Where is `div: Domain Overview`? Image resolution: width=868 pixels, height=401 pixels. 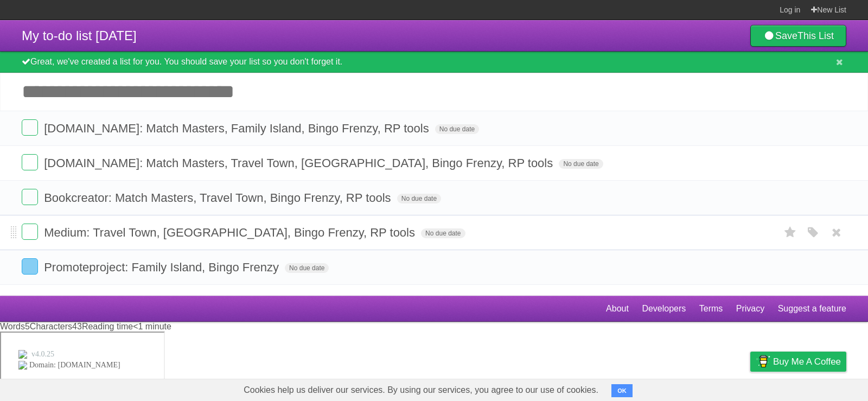 div: Domain Overview is located at coordinates (69, 70).